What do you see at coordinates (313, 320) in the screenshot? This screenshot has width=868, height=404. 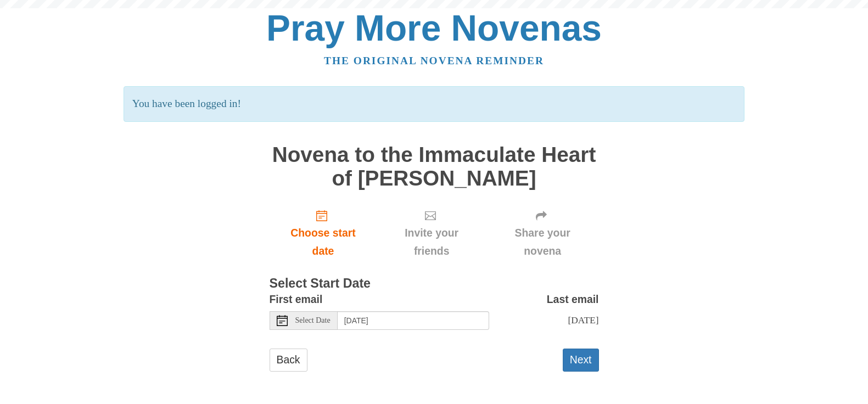 I see `span: Select Date` at bounding box center [313, 320].